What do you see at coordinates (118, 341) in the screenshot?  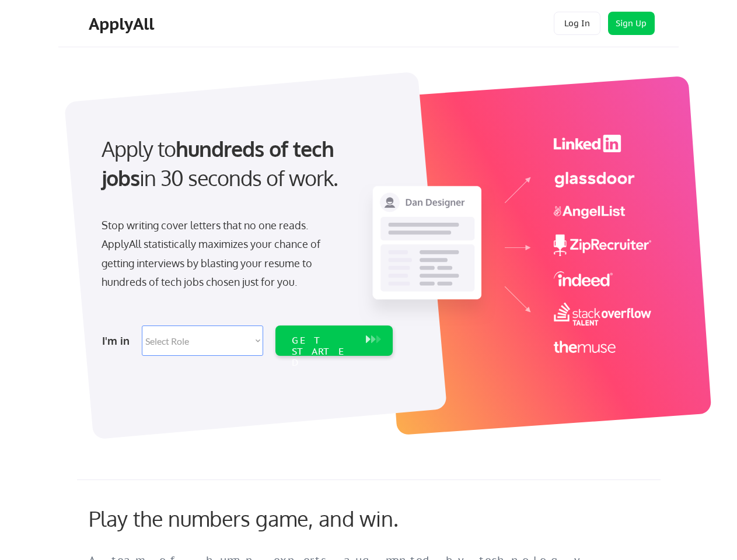 I see `div: I'm in` at bounding box center [118, 341].